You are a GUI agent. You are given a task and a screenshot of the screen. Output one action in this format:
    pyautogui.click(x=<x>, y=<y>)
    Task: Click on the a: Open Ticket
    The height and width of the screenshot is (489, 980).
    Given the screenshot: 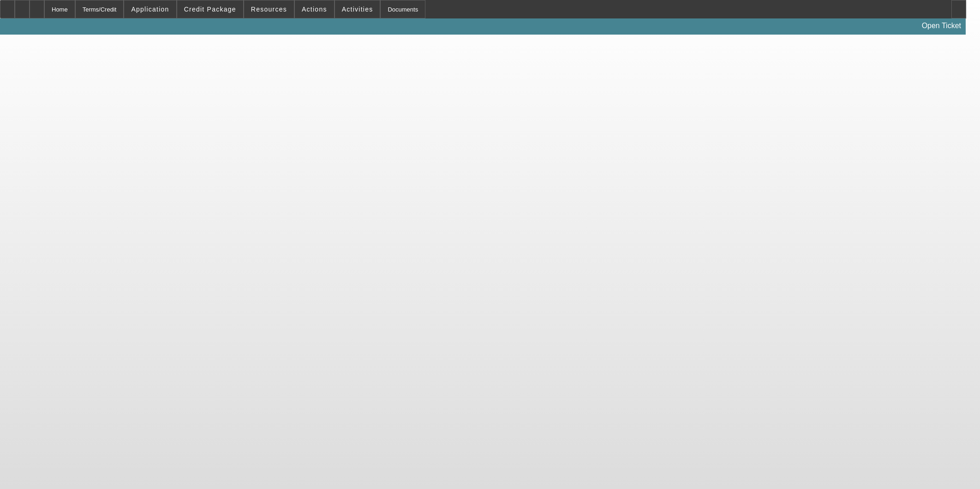 What is the action you would take?
    pyautogui.click(x=941, y=26)
    